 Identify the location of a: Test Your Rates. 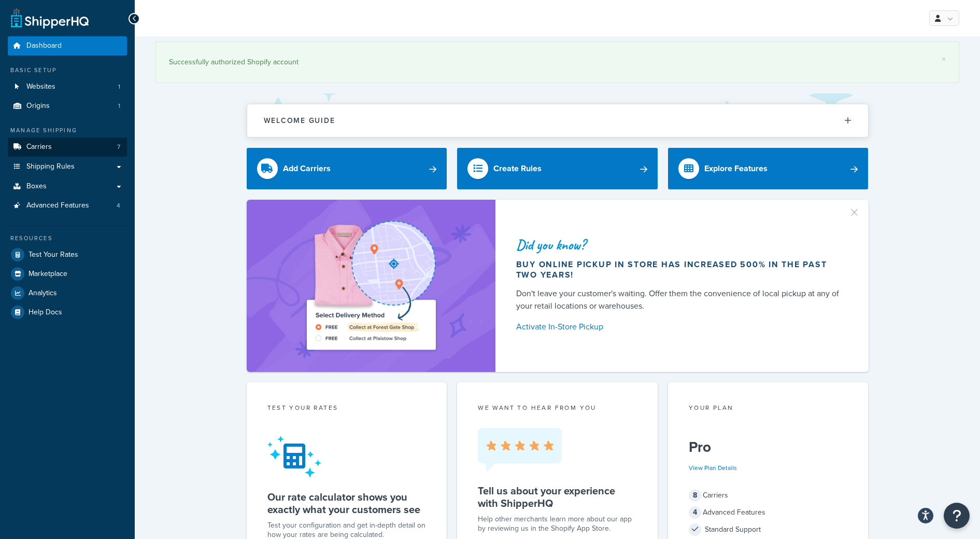
(68, 254).